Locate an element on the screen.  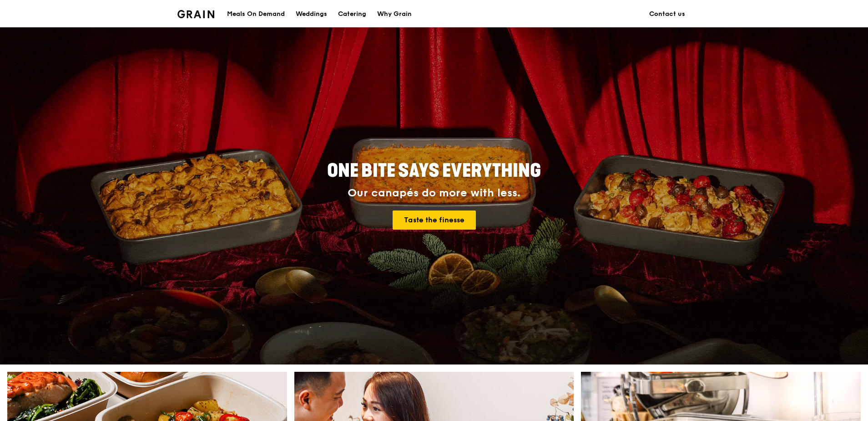
div: Meals On Demand is located at coordinates (256, 14).